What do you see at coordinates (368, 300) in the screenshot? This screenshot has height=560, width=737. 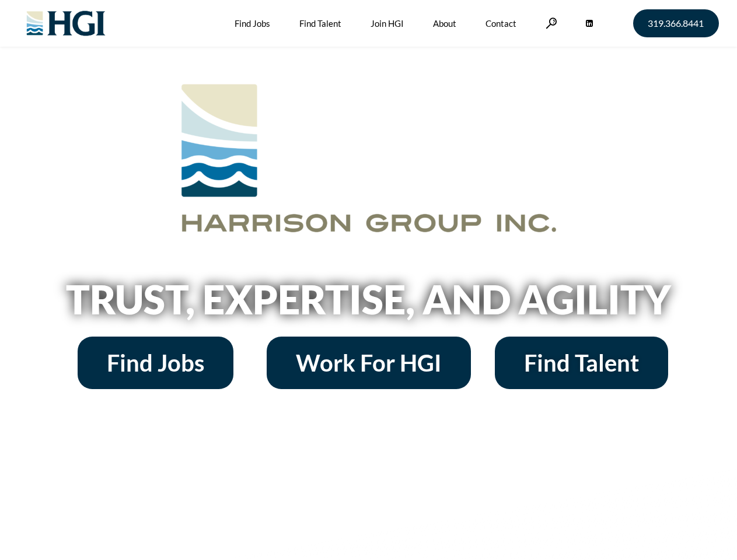 I see `h2: Trust, Expertise, and Agility` at bounding box center [368, 300].